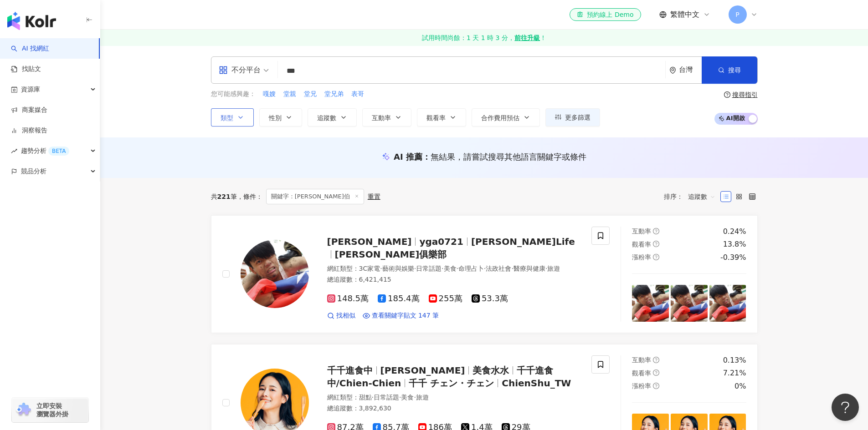 This screenshot has width=868, height=430. What do you see at coordinates (374, 197) in the screenshot?
I see `div: 重置` at bounding box center [374, 197].